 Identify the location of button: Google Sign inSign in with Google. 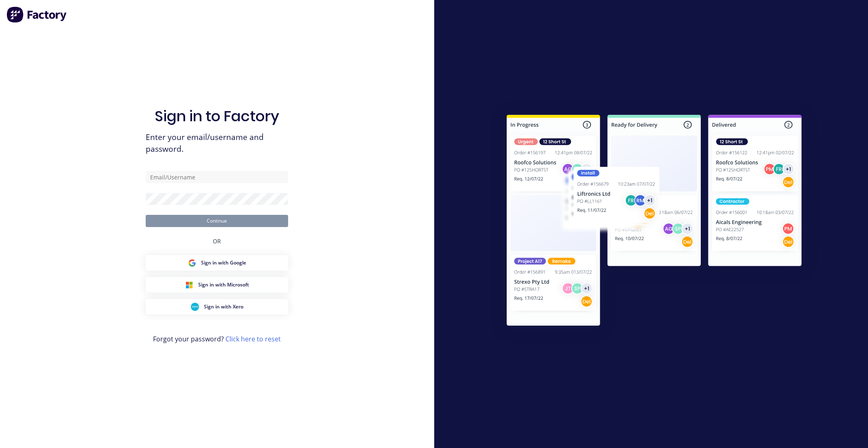
(217, 262).